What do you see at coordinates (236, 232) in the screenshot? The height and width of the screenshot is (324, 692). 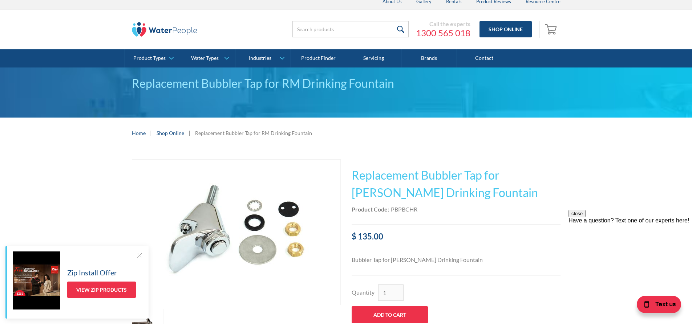 I see `a: open lightbox` at bounding box center [236, 232].